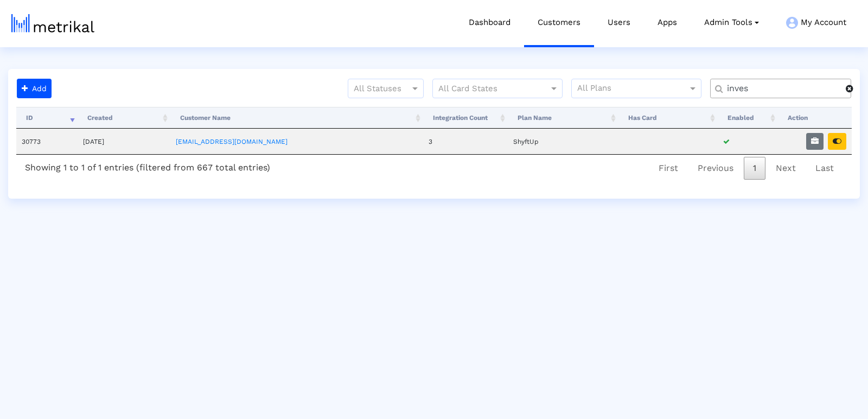 The image size is (868, 419). What do you see at coordinates (668, 168) in the screenshot?
I see `a: First` at bounding box center [668, 168].